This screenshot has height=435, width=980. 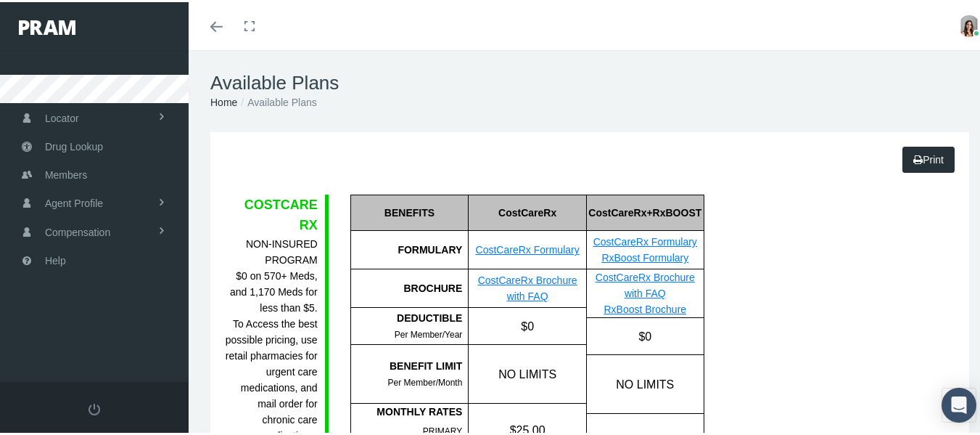 I want to click on h1: Available Plans, so click(x=590, y=80).